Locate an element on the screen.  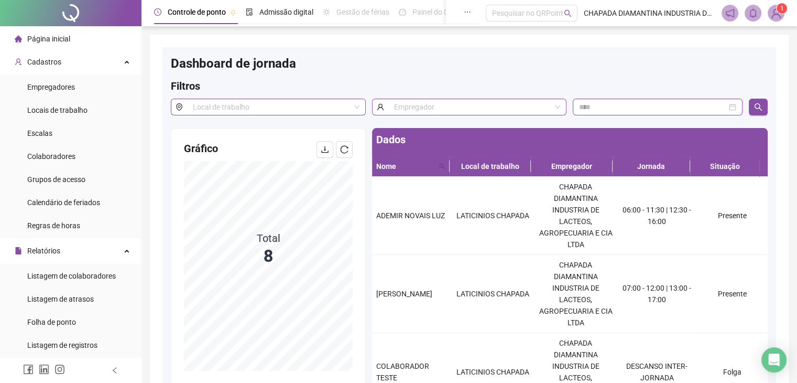
span: home is located at coordinates (18, 39).